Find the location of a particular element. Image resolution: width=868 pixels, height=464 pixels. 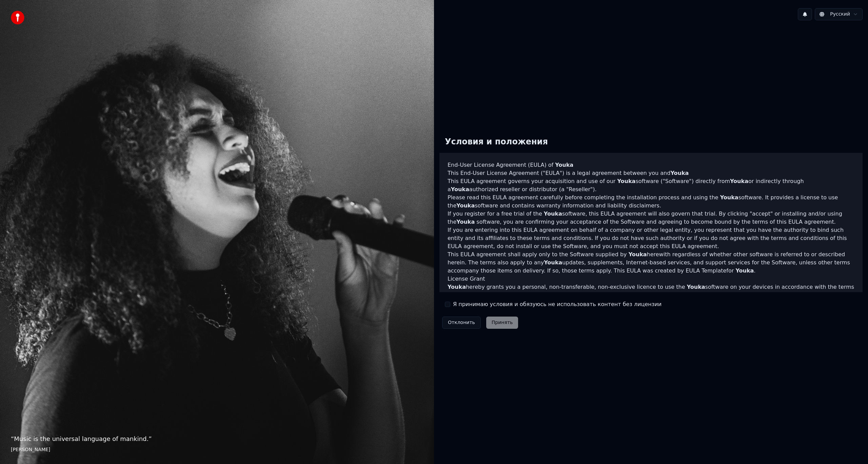

img: youka is located at coordinates (17, 17).